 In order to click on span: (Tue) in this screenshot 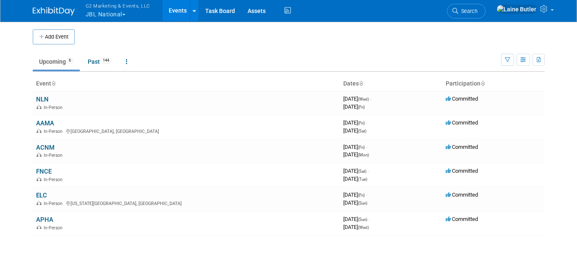, I will do `click(362, 179)`.